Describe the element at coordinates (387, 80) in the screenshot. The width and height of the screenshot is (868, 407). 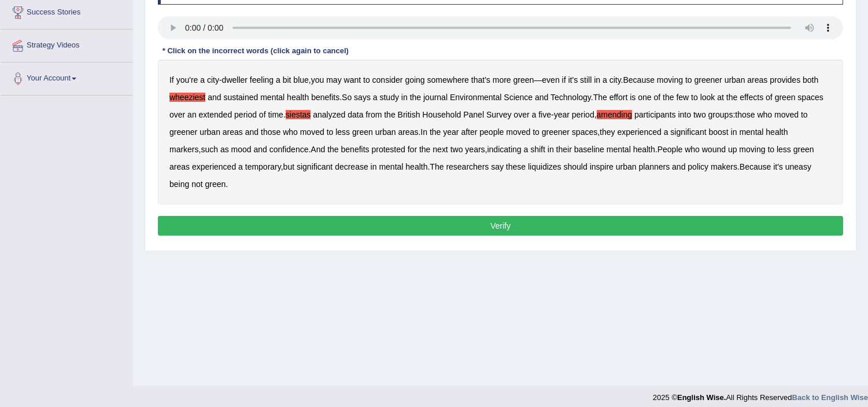
I see `b: consider` at that location.